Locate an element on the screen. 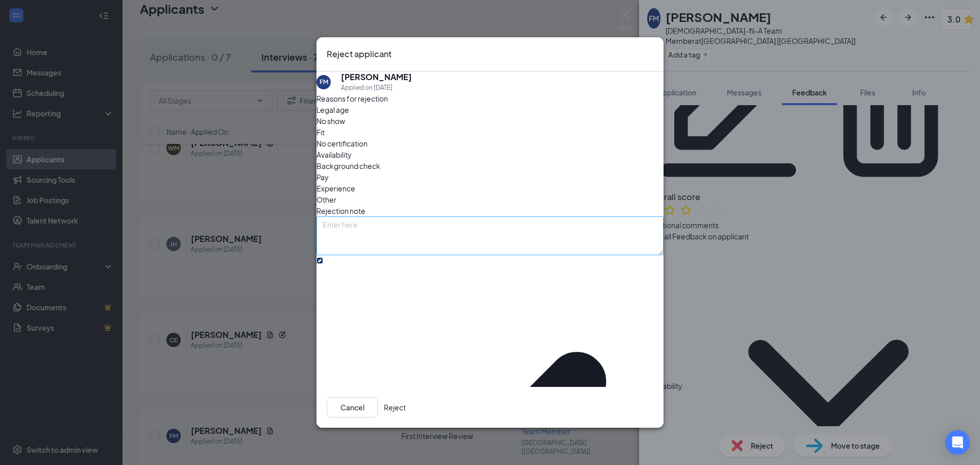  span: No certification is located at coordinates (342, 144).